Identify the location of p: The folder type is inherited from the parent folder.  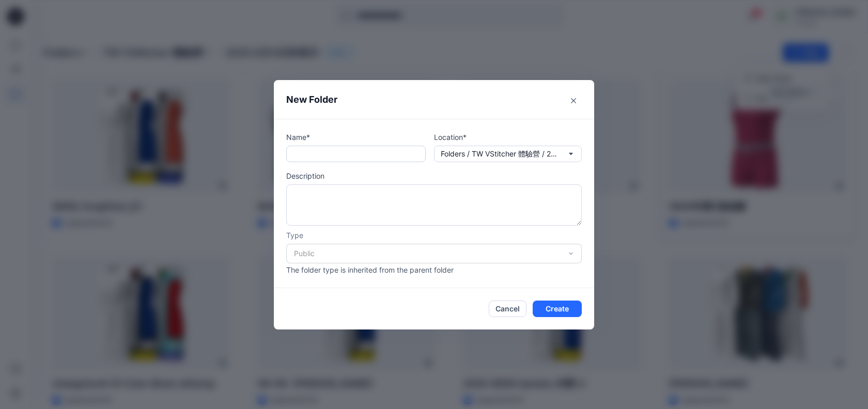
(434, 270).